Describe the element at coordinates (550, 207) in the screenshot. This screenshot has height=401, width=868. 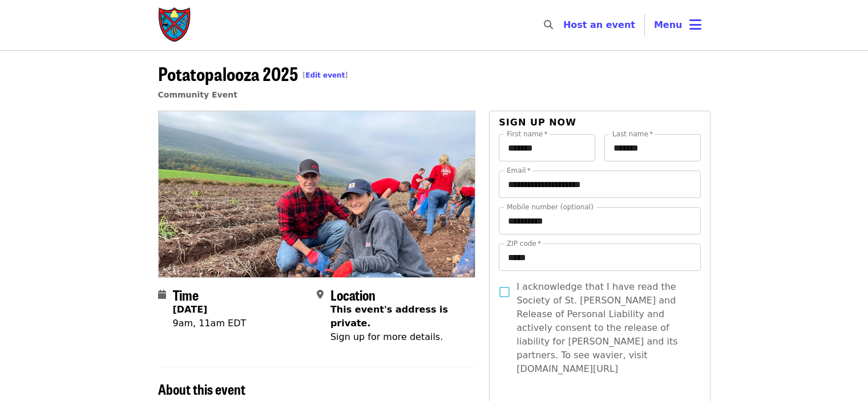
I see `label: Mobile number (optional)` at that location.